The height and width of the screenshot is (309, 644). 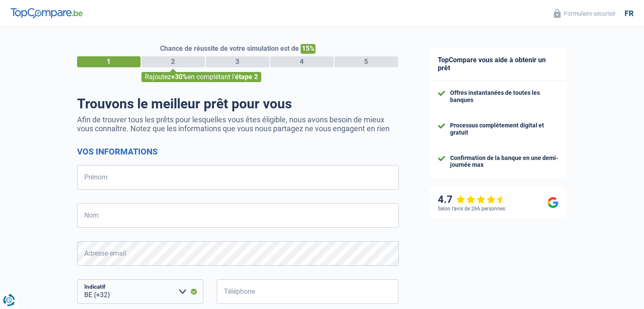 What do you see at coordinates (109, 62) in the screenshot?
I see `div: 1` at bounding box center [109, 62].